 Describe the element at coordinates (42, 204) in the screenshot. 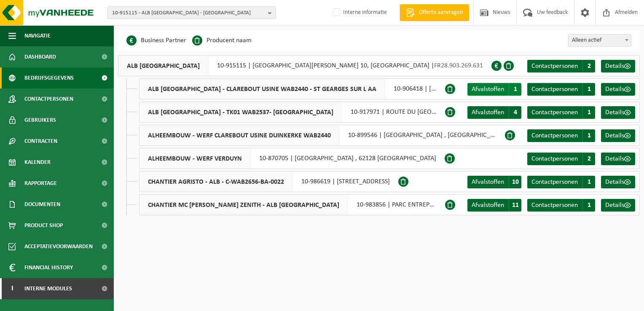

I see `span: Documenten` at that location.